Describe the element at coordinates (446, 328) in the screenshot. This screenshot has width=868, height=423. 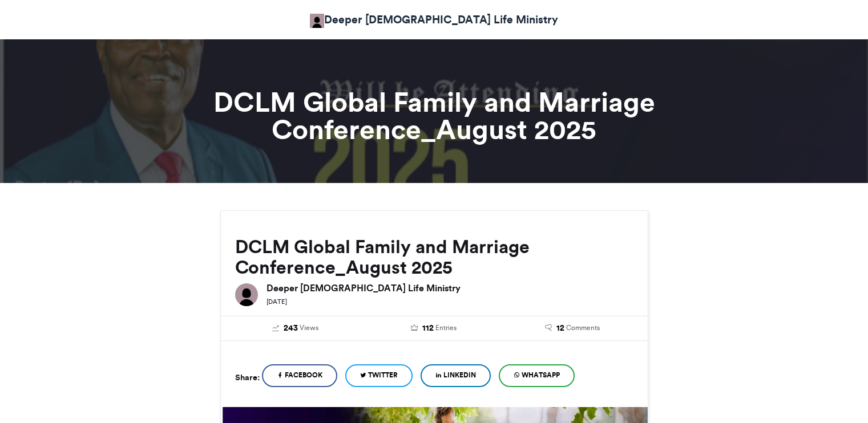
I see `span: Entries` at that location.